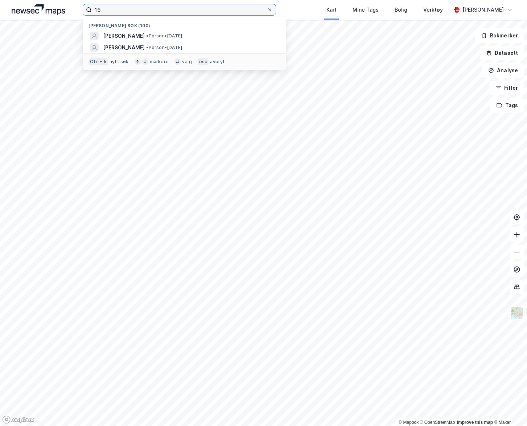 Image resolution: width=527 pixels, height=426 pixels. What do you see at coordinates (366, 10) in the screenshot?
I see `div: Mine Tags` at bounding box center [366, 10].